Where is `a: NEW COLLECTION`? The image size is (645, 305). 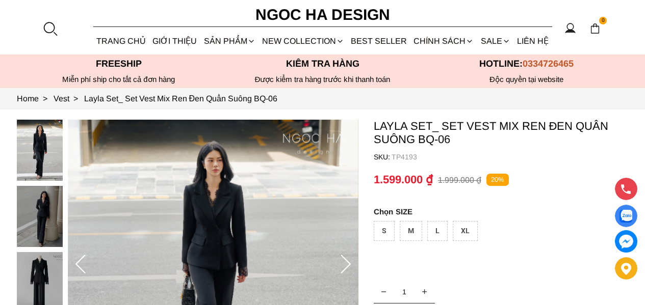 a: NEW COLLECTION is located at coordinates (303, 41).